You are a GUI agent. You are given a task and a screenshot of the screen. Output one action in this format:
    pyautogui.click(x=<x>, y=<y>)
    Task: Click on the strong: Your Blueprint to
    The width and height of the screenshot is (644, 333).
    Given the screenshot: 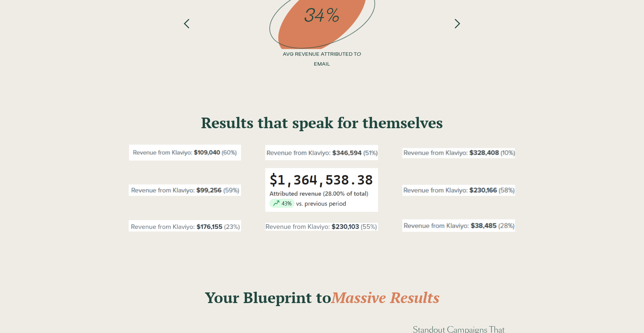 What is the action you would take?
    pyautogui.click(x=268, y=297)
    